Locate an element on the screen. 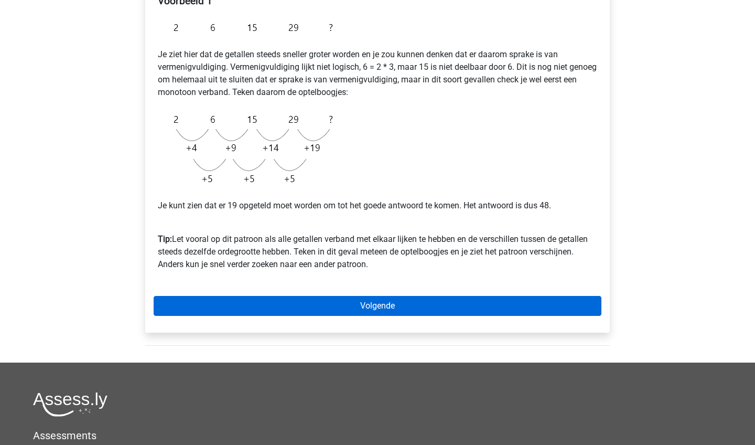 The width and height of the screenshot is (755, 445). img: Assessly logo is located at coordinates (70, 404).